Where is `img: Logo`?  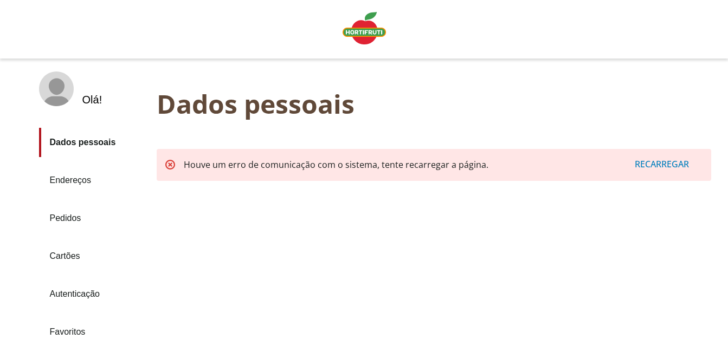
img: Logo is located at coordinates (364, 28).